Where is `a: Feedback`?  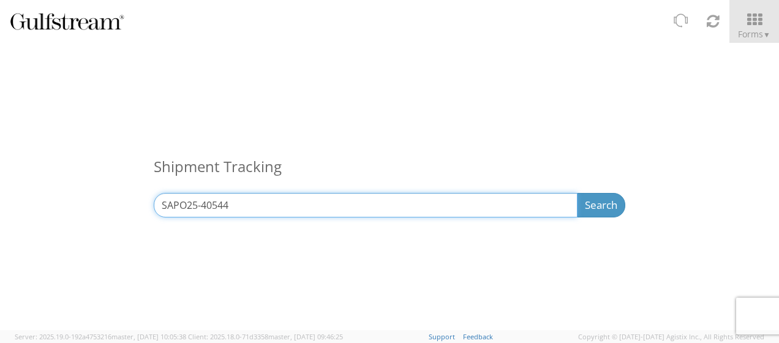 a: Feedback is located at coordinates (477, 336).